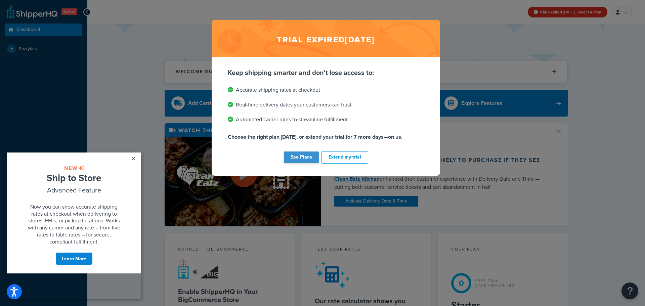  Describe the element at coordinates (345, 157) in the screenshot. I see `button: Extend my trial` at that location.